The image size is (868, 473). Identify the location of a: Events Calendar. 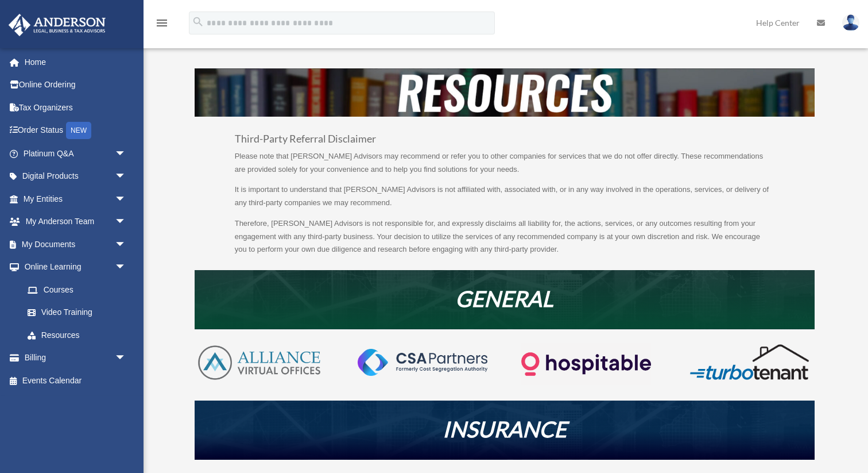
(76, 381).